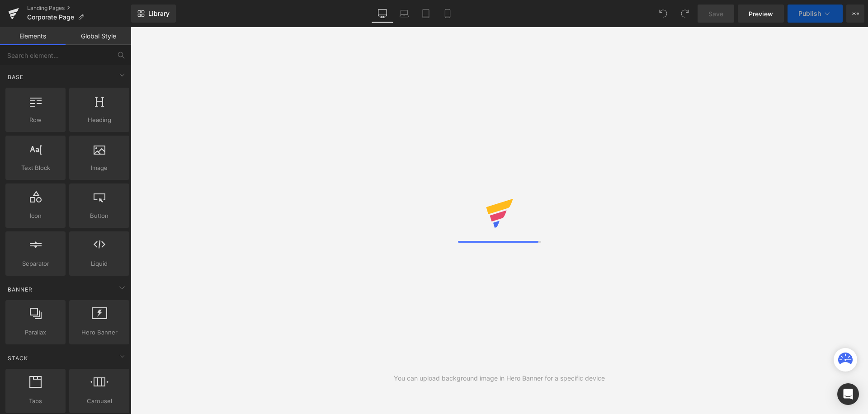 This screenshot has width=868, height=414. Describe the element at coordinates (159, 13) in the screenshot. I see `span: Library` at that location.